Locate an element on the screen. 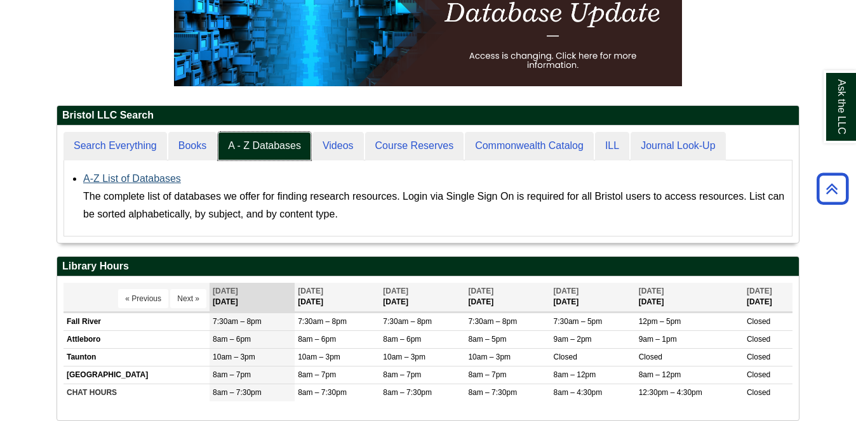  div: The complete list of databases we offer for finding research resources. Login via Single Sign On ... is located at coordinates (434, 206).